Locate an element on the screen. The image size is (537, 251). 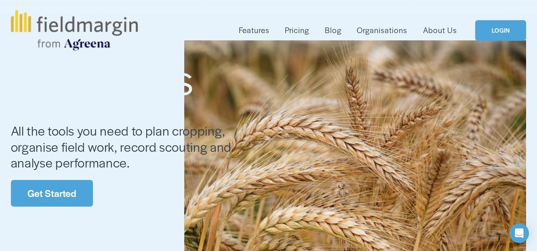
img: fieldmargin.com is located at coordinates (74, 30).